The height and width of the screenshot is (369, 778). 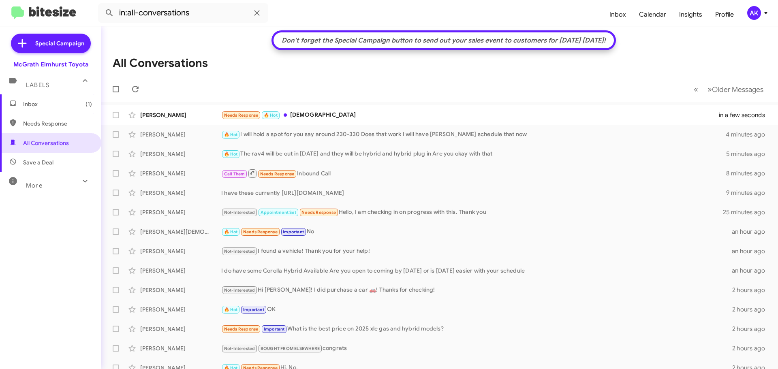 What do you see at coordinates (749, 135) in the screenshot?
I see `div: 4 minutes ago` at bounding box center [749, 135].